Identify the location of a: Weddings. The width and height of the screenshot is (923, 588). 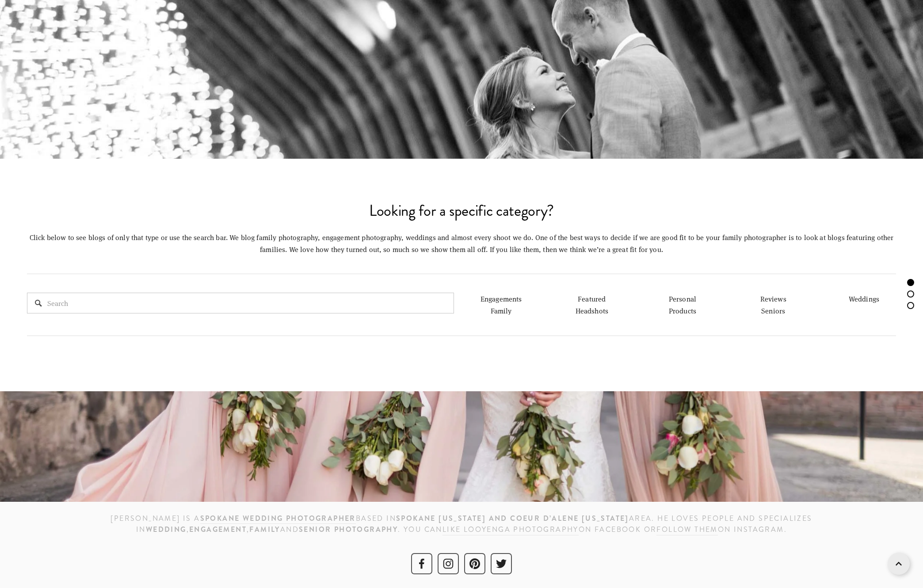
(864, 298).